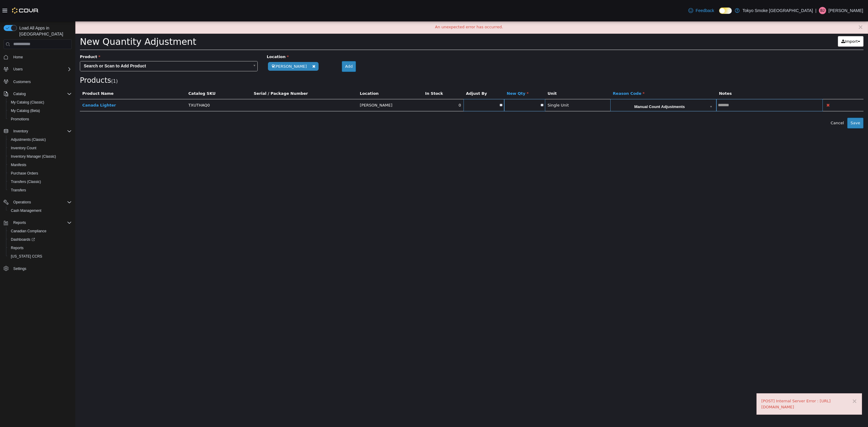 The height and width of the screenshot is (427, 868). Describe the element at coordinates (274, 45) in the screenshot. I see `button: Add` at that location.